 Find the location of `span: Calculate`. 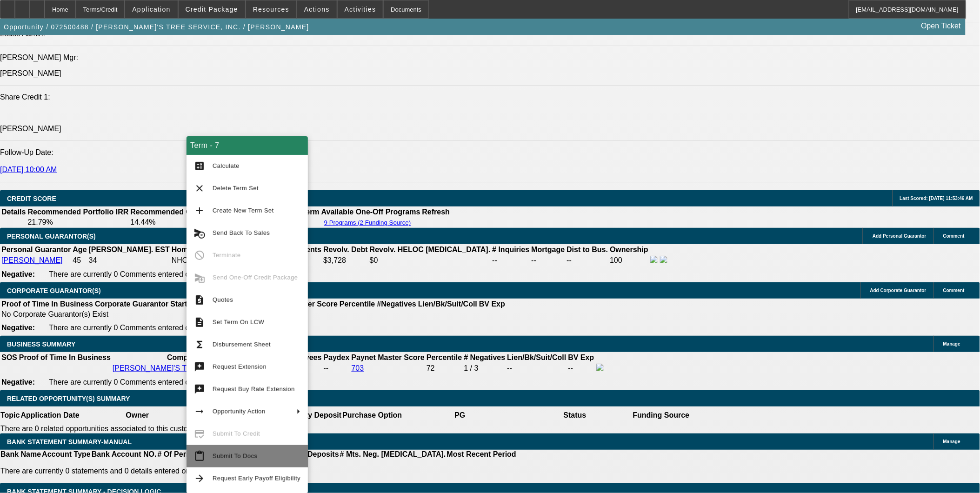

span: Calculate is located at coordinates (226, 166).